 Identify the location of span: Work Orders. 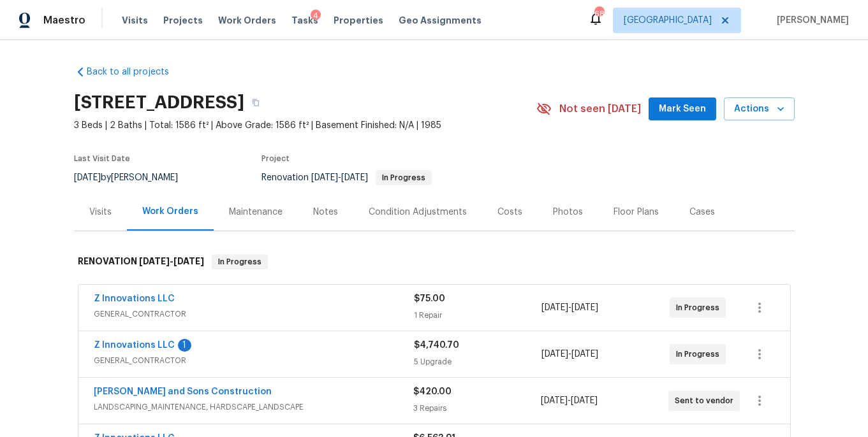
(247, 21).